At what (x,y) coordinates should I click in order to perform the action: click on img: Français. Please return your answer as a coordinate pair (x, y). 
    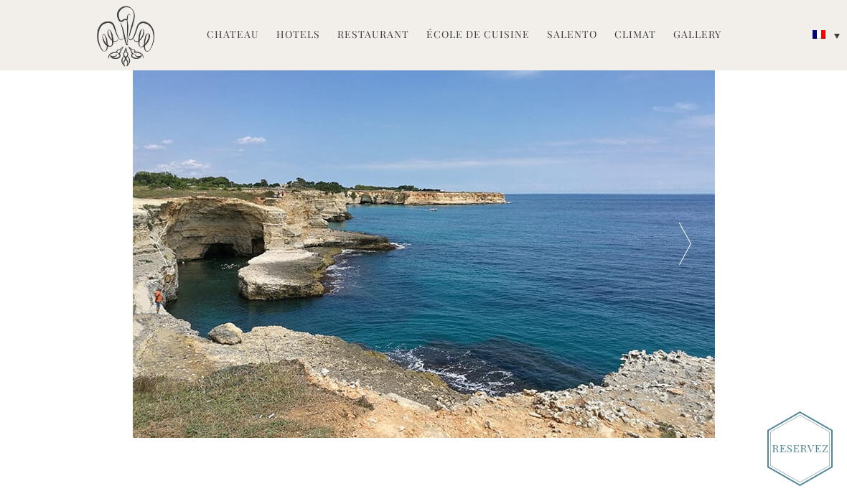
    Looking at the image, I should click on (820, 35).